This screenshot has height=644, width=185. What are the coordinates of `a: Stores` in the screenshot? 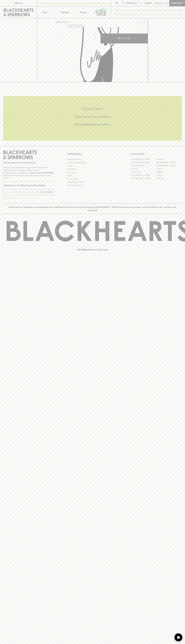 It's located at (83, 12).